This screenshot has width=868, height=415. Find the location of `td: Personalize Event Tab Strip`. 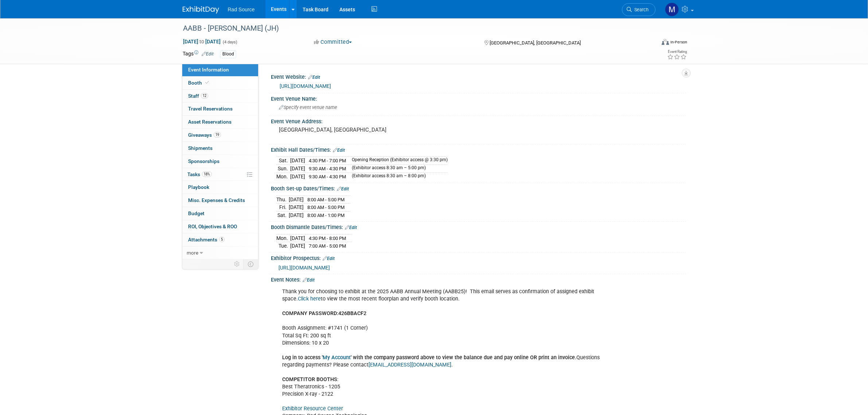

td: Personalize Event Tab Strip is located at coordinates (237, 264).